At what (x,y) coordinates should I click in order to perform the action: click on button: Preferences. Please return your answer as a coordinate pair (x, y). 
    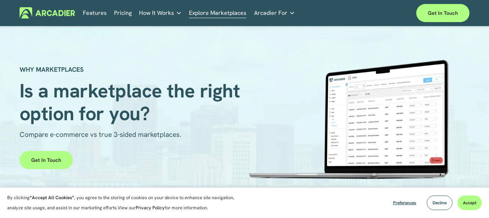
    Looking at the image, I should click on (405, 203).